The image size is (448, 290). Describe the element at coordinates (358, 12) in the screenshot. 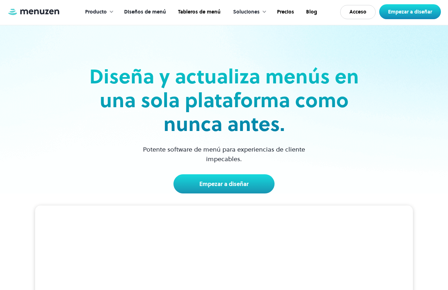

I see `font: Acceso` at that location.